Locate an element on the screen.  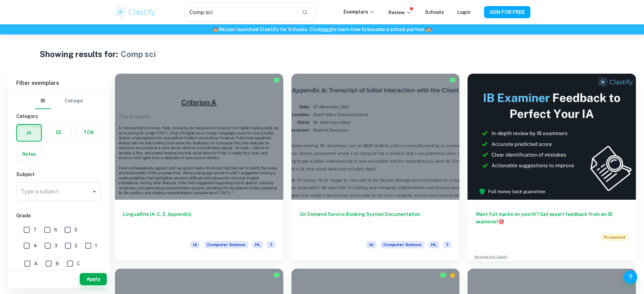
span: Promoted is located at coordinates (614, 237).